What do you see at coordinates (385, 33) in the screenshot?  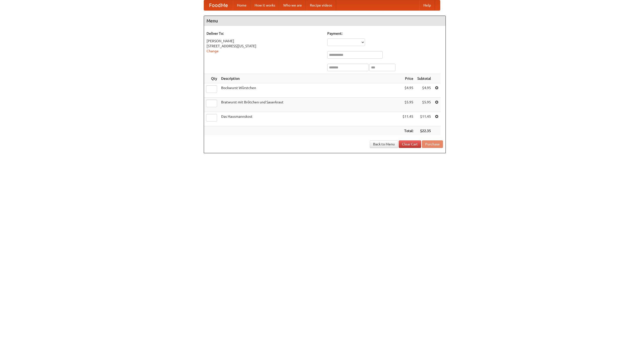 I see `h5: Payment:` at bounding box center [385, 33].